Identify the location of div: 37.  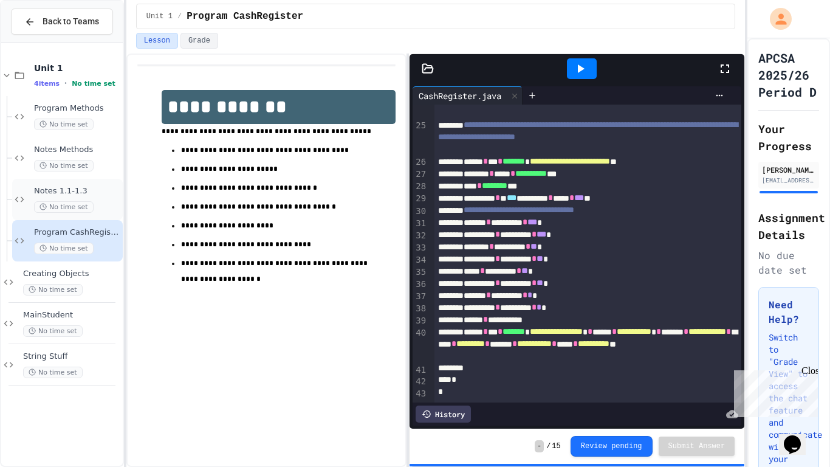
(420, 296).